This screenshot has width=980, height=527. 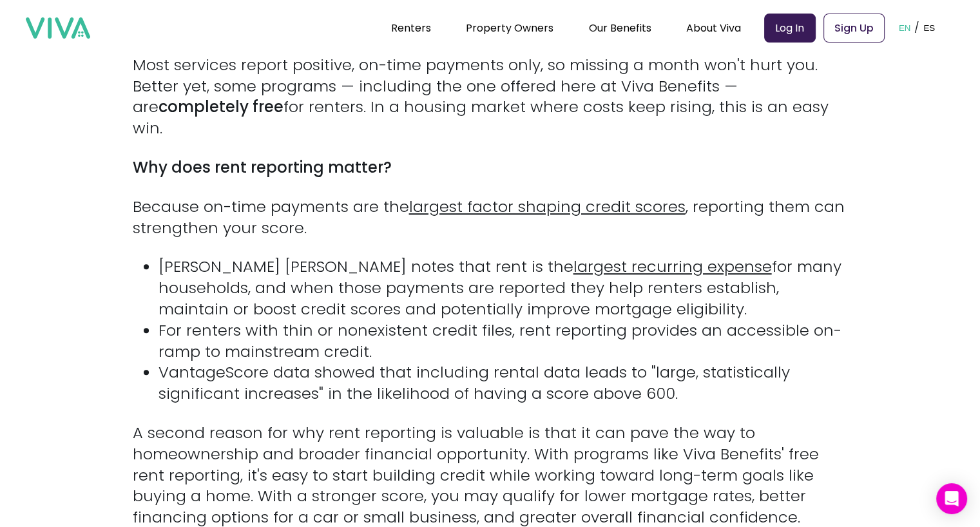 I want to click on a: largest factor shaping credit scores, so click(x=547, y=206).